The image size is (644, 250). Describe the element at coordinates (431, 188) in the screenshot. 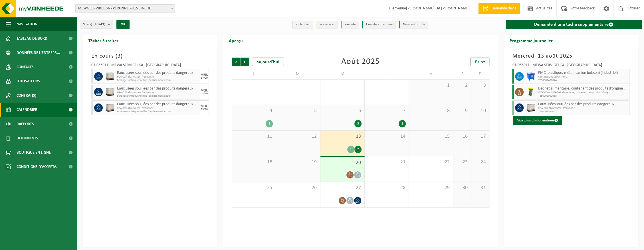

I see `span: 29` at that location.